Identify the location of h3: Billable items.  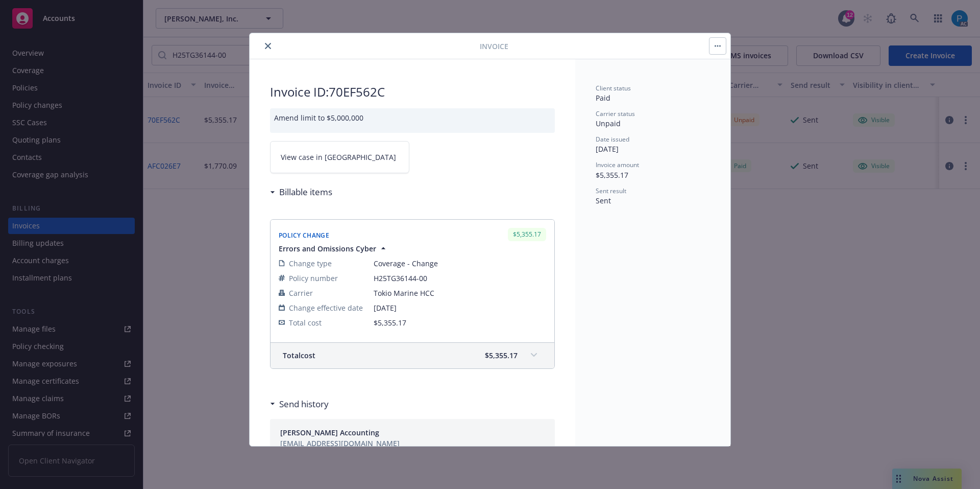
(306, 192).